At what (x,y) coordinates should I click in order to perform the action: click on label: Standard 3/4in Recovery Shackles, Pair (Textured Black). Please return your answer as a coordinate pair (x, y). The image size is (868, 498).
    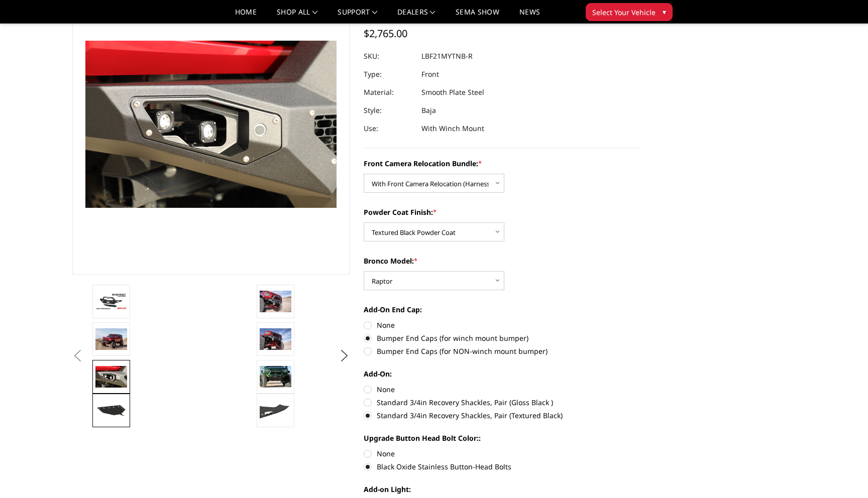
    Looking at the image, I should click on (502, 415).